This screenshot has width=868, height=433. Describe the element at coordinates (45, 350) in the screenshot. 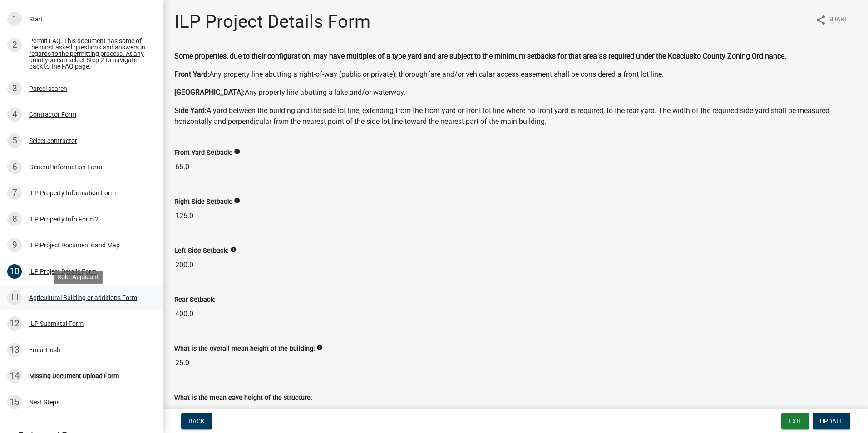

I see `div: Email Push` at that location.